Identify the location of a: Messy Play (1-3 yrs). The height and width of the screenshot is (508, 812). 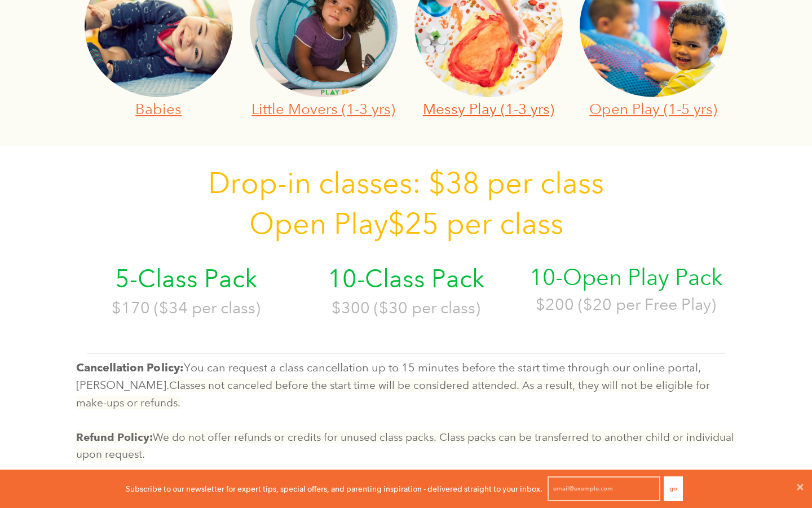
(488, 109).